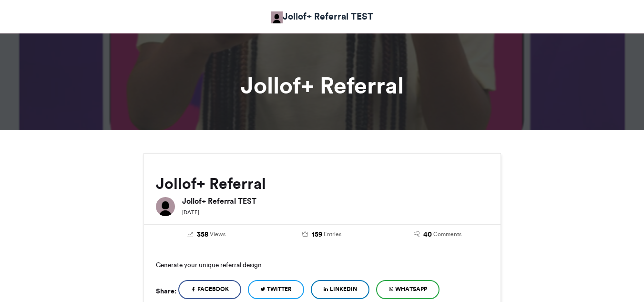 Image resolution: width=644 pixels, height=302 pixels. I want to click on a: Twitter, so click(276, 289).